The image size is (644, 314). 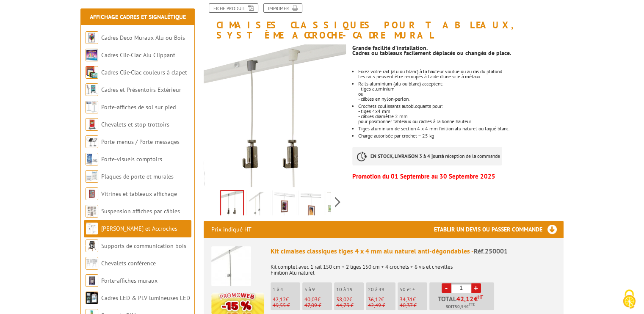 I want to click on p: - tiges aluminium, so click(x=461, y=89).